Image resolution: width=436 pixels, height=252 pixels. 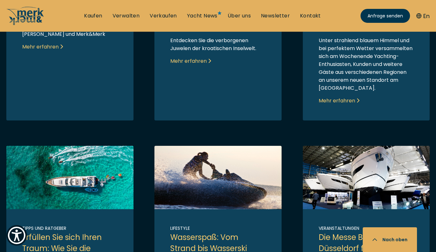 I want to click on a: Kaufen, so click(x=93, y=16).